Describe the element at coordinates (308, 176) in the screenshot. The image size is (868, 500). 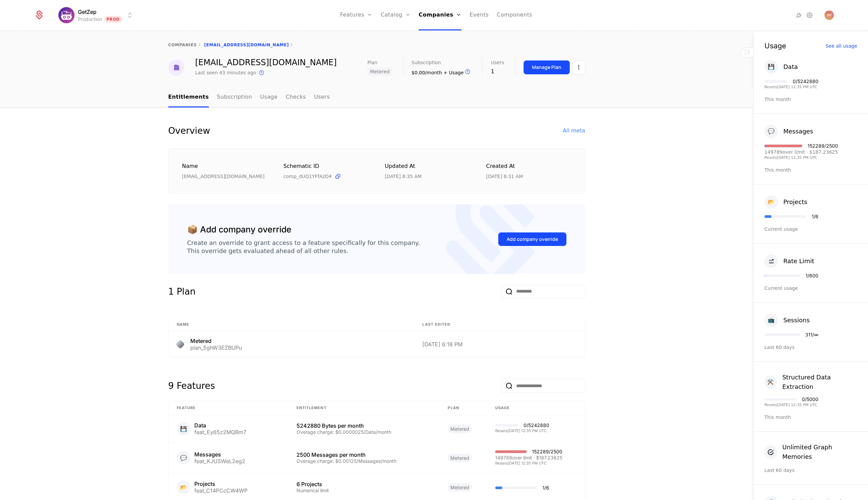
I see `span: comp_dUQ1YFfAzD4` at that location.